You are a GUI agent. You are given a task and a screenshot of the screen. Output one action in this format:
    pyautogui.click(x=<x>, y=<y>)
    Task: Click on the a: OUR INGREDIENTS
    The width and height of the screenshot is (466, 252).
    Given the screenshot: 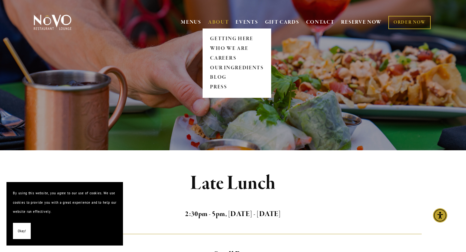 What is the action you would take?
    pyautogui.click(x=237, y=68)
    